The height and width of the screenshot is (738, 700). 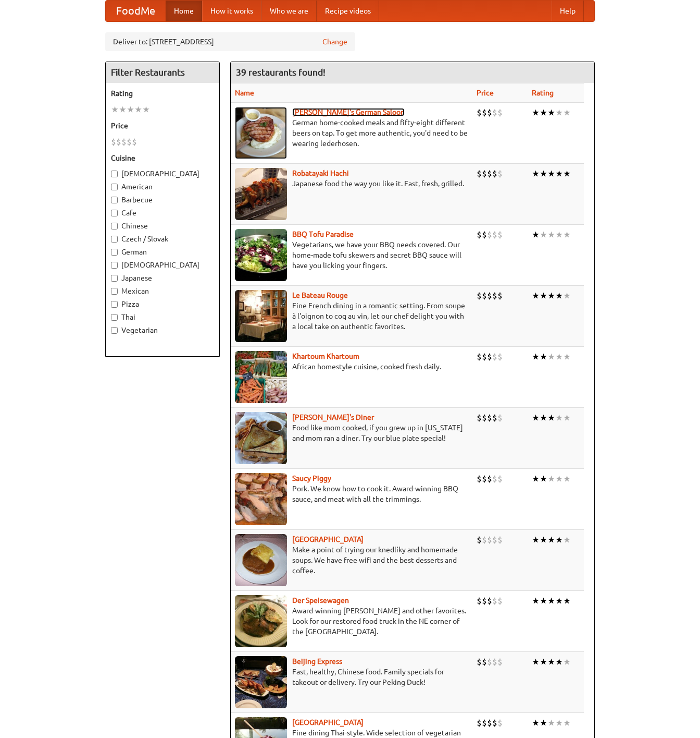 I want to click on b: Der Speisewagen, so click(x=320, y=600).